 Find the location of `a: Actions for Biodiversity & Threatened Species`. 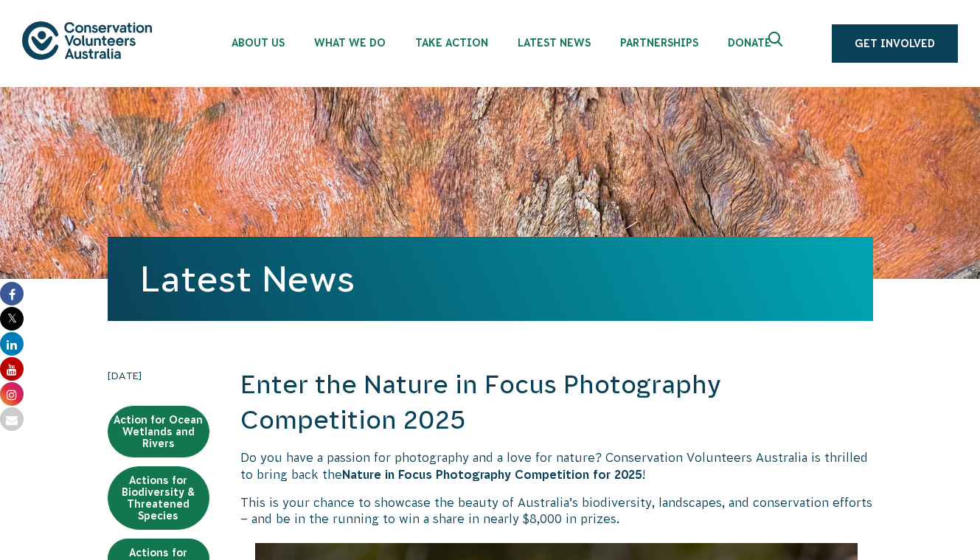

a: Actions for Biodiversity & Threatened Species is located at coordinates (159, 498).